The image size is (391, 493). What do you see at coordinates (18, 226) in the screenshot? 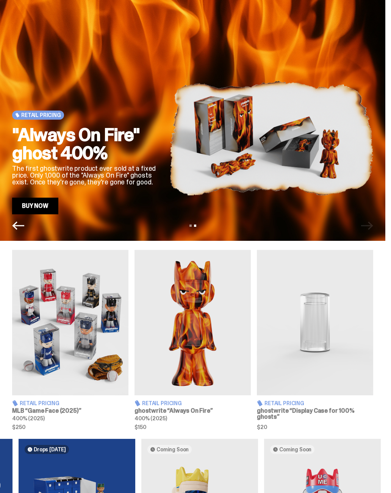
I see `button: Previous` at bounding box center [18, 226].